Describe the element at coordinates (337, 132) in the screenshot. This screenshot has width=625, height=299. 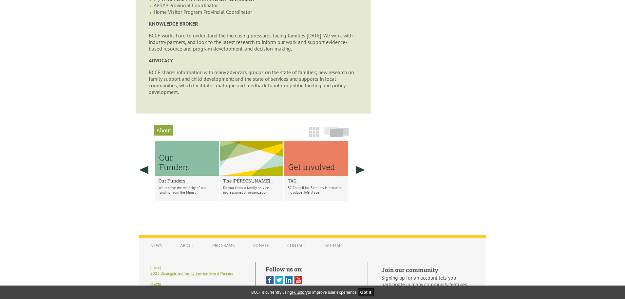
I see `img: slide-icon.png` at that location.